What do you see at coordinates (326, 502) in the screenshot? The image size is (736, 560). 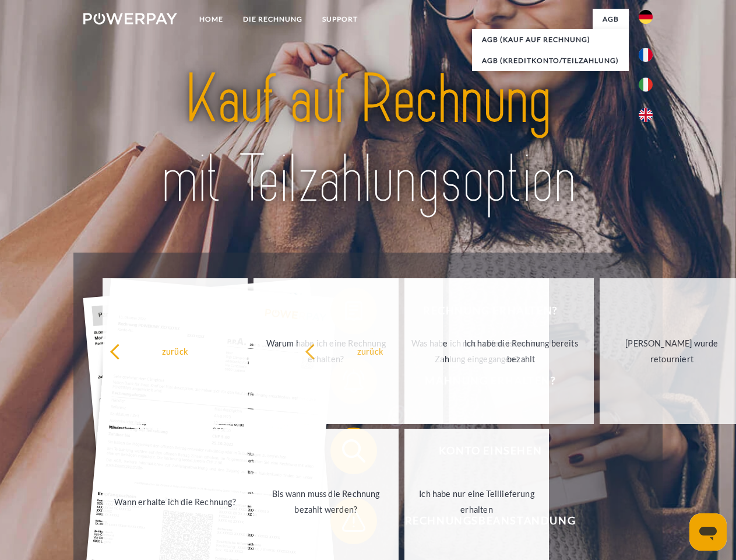 I see `div: Bis wann muss die Rechnung bezahlt werden?` at bounding box center [326, 502].